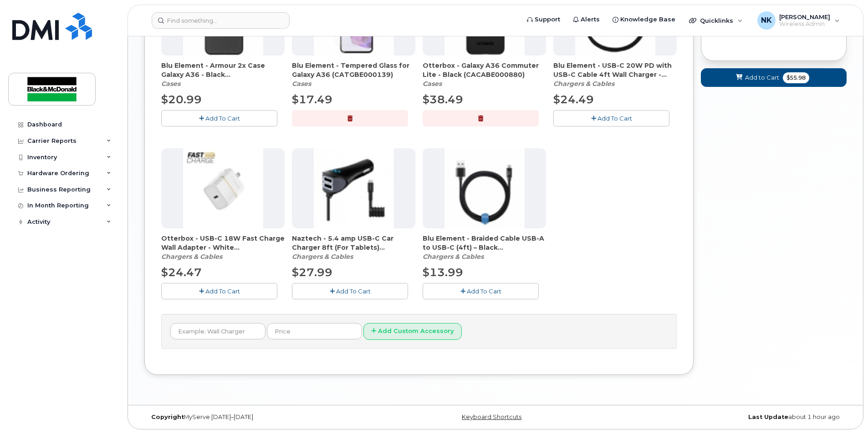  Describe the element at coordinates (223, 188) in the screenshot. I see `img: accessory36681.JPG` at that location.